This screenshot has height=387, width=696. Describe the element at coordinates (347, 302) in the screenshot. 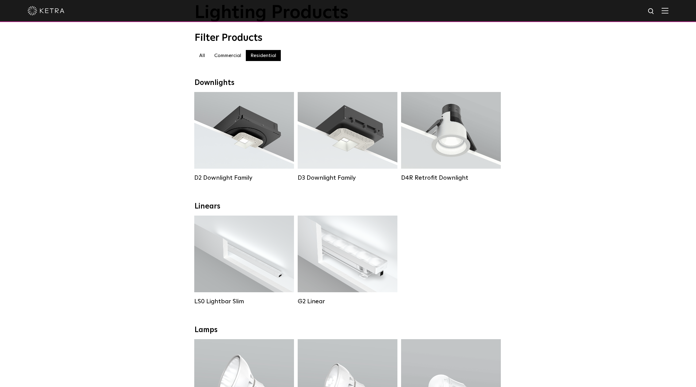

I see `div: G2 Linear` at that location.